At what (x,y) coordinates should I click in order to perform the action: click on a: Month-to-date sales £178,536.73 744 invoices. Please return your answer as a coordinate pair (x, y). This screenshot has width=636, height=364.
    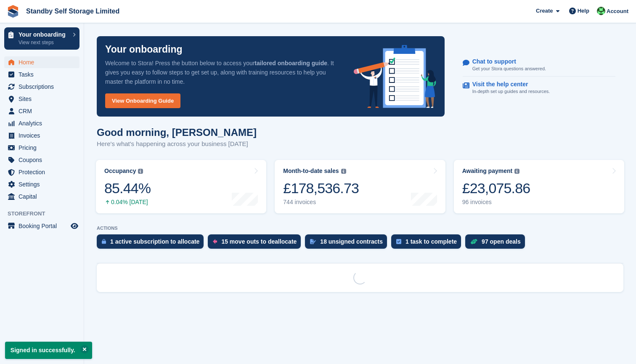
    Looking at the image, I should click on (360, 186).